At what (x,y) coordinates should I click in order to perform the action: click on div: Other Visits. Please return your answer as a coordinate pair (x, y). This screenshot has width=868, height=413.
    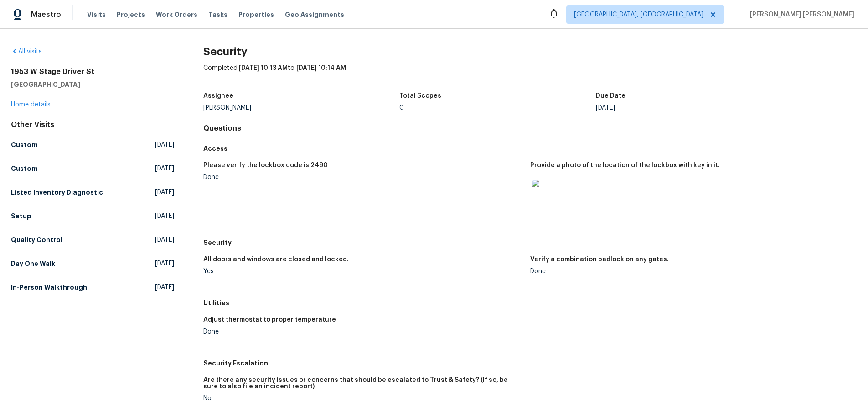
    Looking at the image, I should click on (93, 125).